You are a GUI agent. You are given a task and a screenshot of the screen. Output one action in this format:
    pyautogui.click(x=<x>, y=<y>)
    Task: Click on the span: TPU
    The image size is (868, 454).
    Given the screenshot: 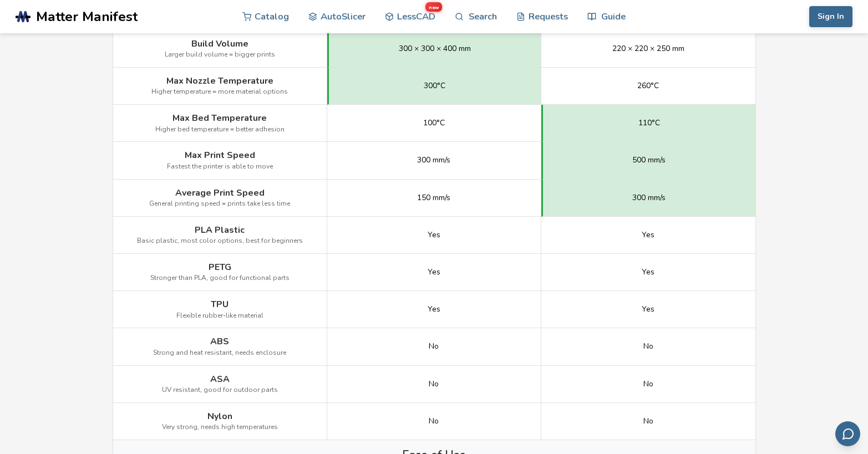 What is the action you would take?
    pyautogui.click(x=220, y=304)
    